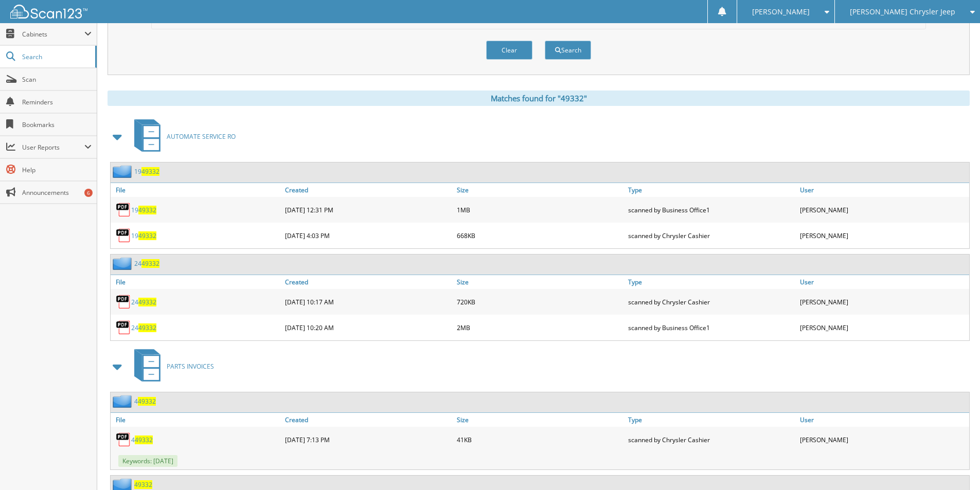 The image size is (980, 490). I want to click on span: AUTOMATE SERVICE RO, so click(201, 137).